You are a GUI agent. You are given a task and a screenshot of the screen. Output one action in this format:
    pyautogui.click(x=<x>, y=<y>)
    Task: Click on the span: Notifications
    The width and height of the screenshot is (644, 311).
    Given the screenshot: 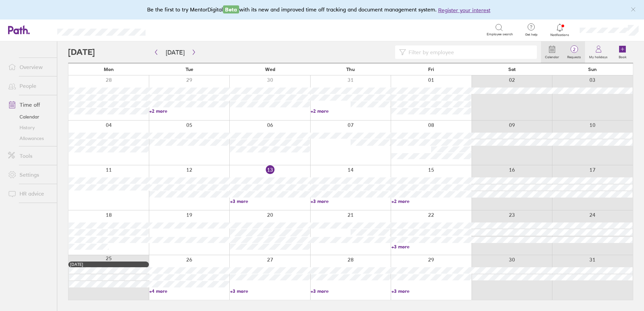 What is the action you would take?
    pyautogui.click(x=559, y=35)
    